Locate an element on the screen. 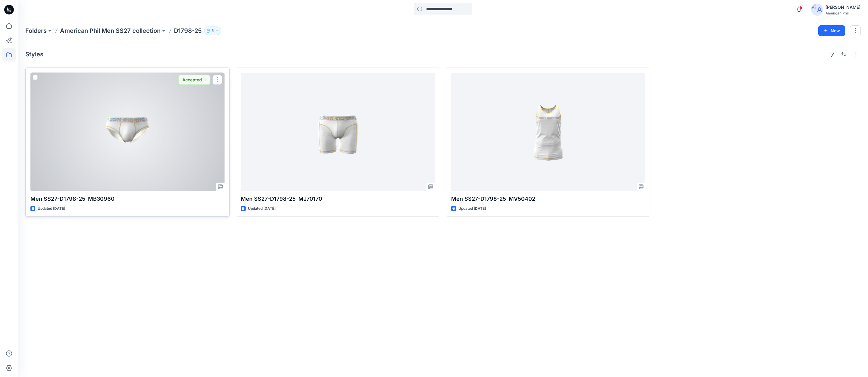 The height and width of the screenshot is (377, 868). h4: Styles is located at coordinates (34, 54).